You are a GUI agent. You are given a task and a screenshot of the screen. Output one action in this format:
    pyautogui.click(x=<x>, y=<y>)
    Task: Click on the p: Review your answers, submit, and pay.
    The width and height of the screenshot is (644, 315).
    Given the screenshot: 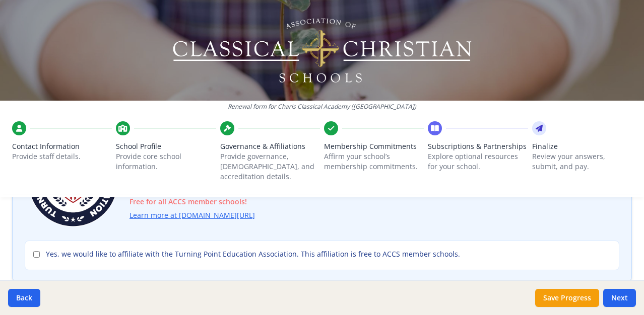 What is the action you would take?
    pyautogui.click(x=582, y=162)
    